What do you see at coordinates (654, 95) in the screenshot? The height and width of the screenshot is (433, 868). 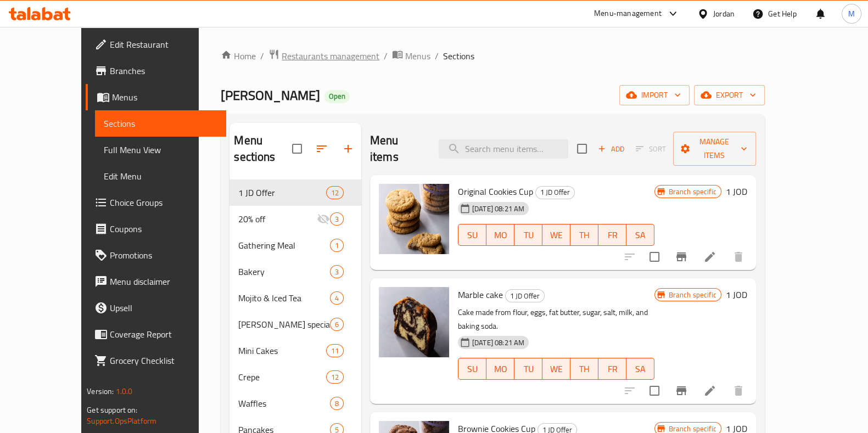 I see `button: import` at bounding box center [654, 95].